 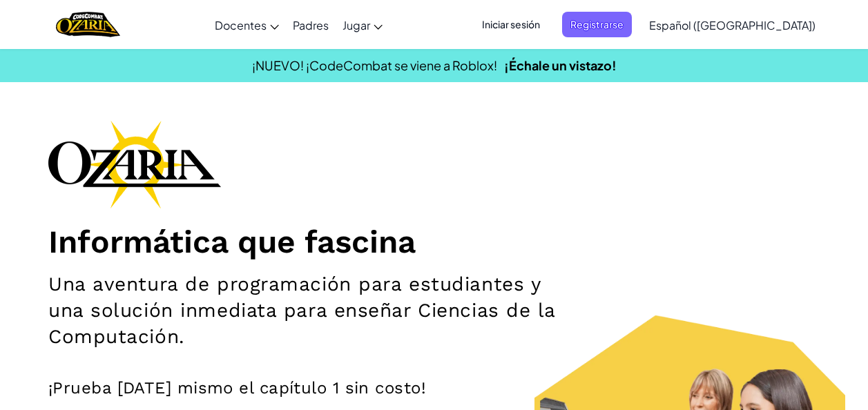 What do you see at coordinates (597, 24) in the screenshot?
I see `span: Registrarse` at bounding box center [597, 24].